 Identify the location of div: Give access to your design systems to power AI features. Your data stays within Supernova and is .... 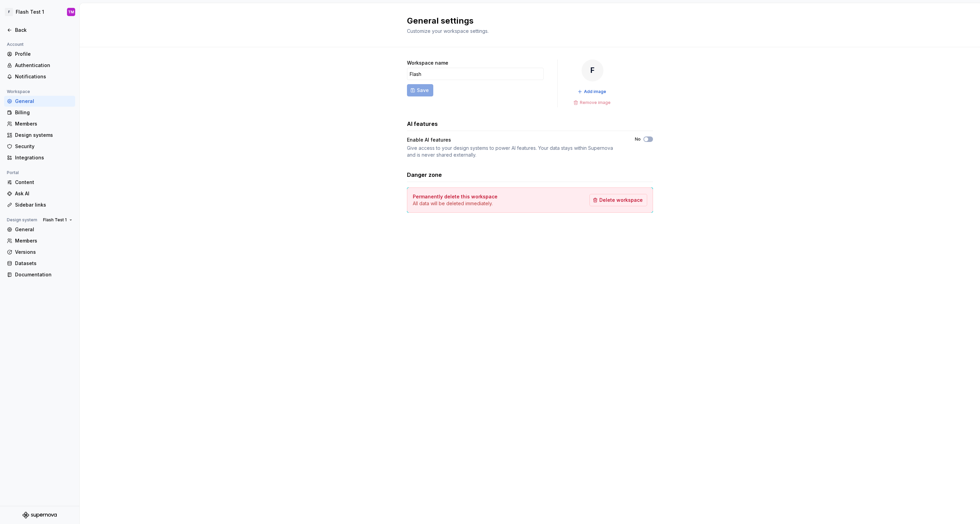
(515, 151).